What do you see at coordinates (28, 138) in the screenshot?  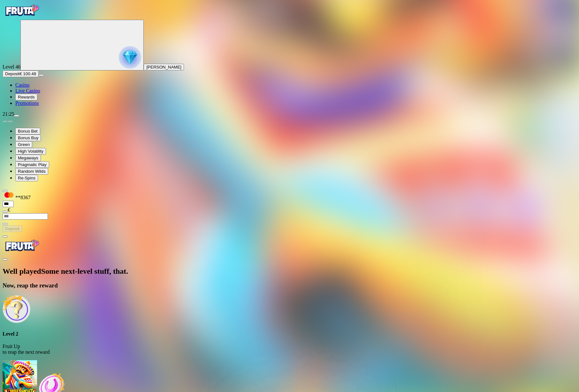 I see `button: Bonus Buy` at bounding box center [28, 138].